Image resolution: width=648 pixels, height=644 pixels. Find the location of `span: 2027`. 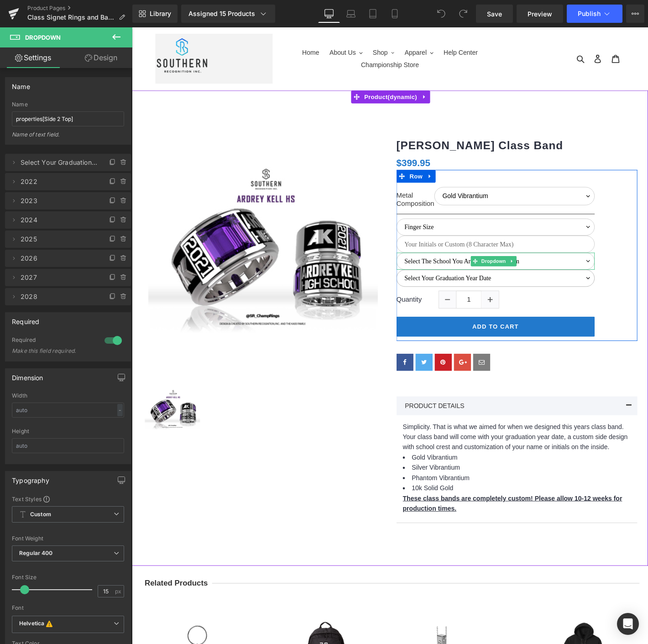

span: 2027 is located at coordinates (59, 278).